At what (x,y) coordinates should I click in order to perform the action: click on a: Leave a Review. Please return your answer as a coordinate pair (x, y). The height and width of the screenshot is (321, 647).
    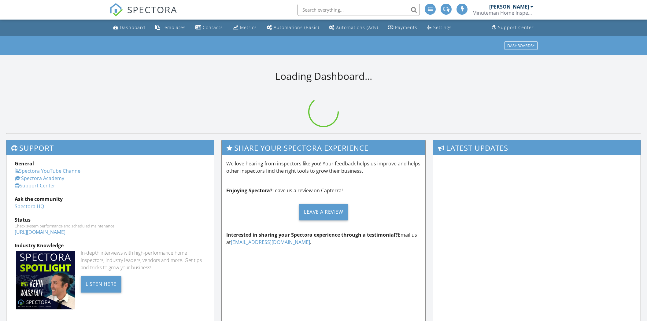
    Looking at the image, I should click on (324, 212).